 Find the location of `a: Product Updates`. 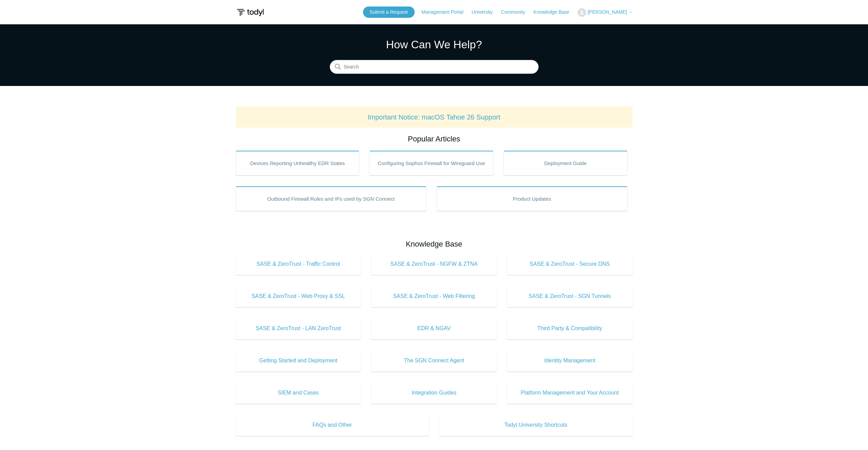

a: Product Updates is located at coordinates (532, 198).